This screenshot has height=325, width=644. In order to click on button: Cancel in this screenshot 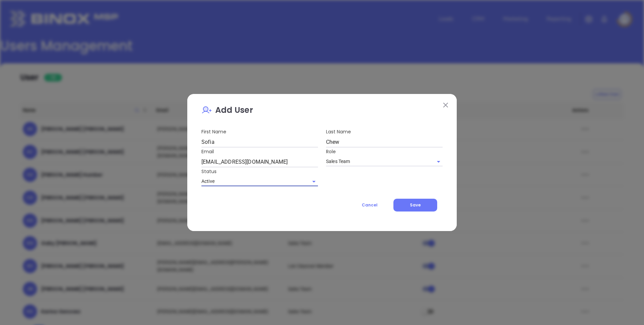, I will do `click(369, 205)`.